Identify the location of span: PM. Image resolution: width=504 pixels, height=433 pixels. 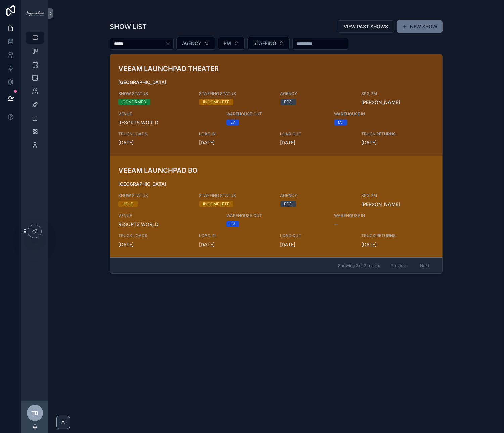
(228, 44).